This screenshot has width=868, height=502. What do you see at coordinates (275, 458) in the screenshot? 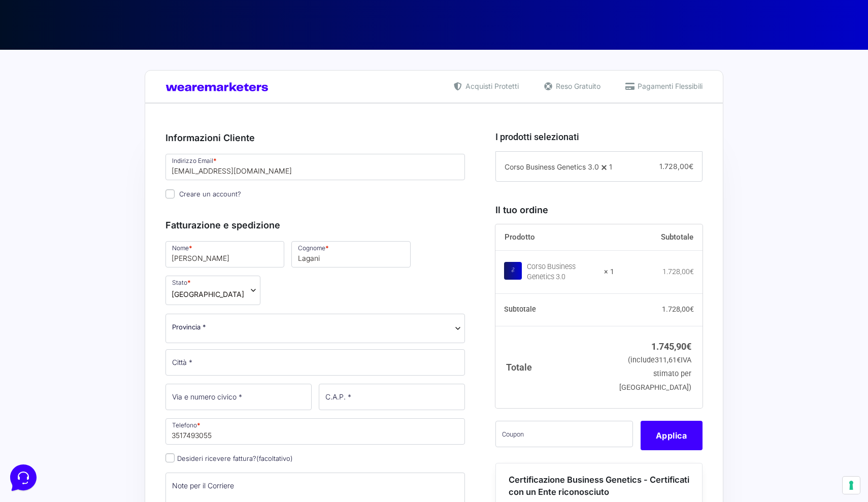
I see `span: (facoltativo)` at bounding box center [275, 458].